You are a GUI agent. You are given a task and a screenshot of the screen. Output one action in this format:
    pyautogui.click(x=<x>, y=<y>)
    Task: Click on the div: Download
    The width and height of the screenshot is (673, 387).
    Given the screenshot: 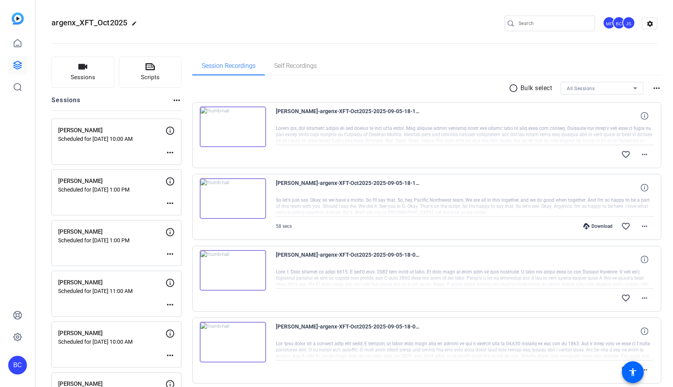 What is the action you would take?
    pyautogui.click(x=598, y=226)
    